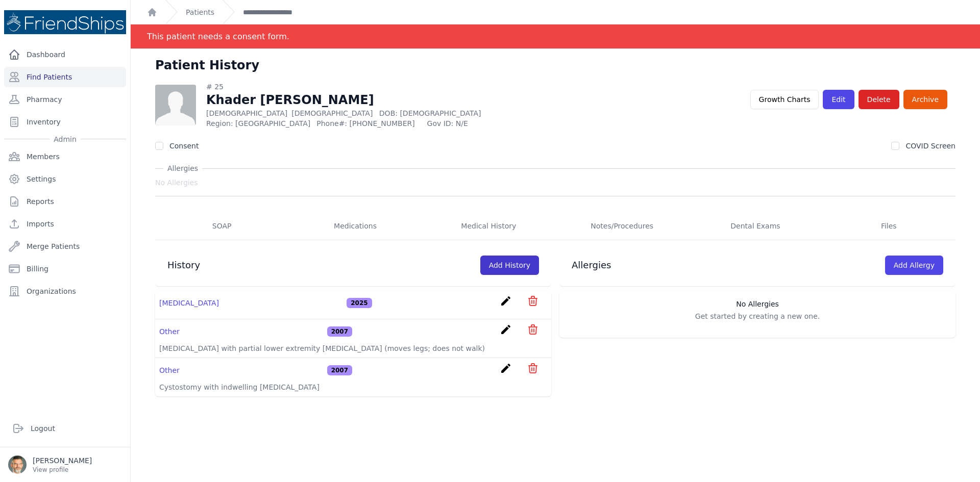 This screenshot has width=980, height=482. What do you see at coordinates (555, 226) in the screenshot?
I see `nav: Tabs` at bounding box center [555, 226].